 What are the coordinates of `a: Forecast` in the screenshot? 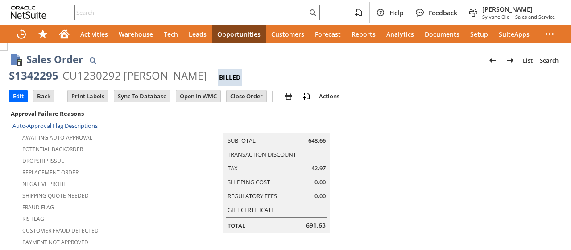 It's located at (328, 34).